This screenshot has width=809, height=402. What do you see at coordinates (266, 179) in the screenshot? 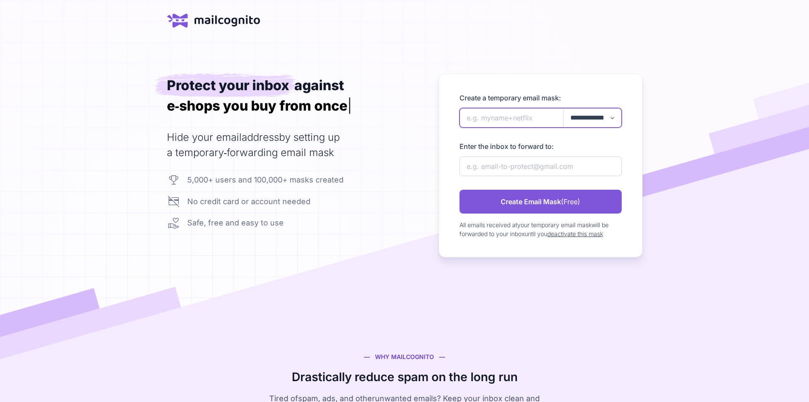
I see `div: 5,000+ users and 100,000+ masks created` at bounding box center [266, 179].